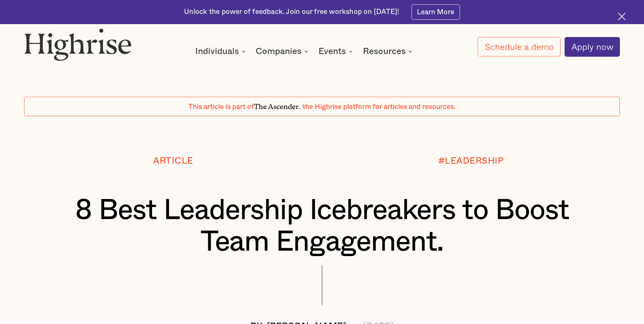 Image resolution: width=644 pixels, height=324 pixels. Describe the element at coordinates (77, 44) in the screenshot. I see `img: Highrise logo` at that location.